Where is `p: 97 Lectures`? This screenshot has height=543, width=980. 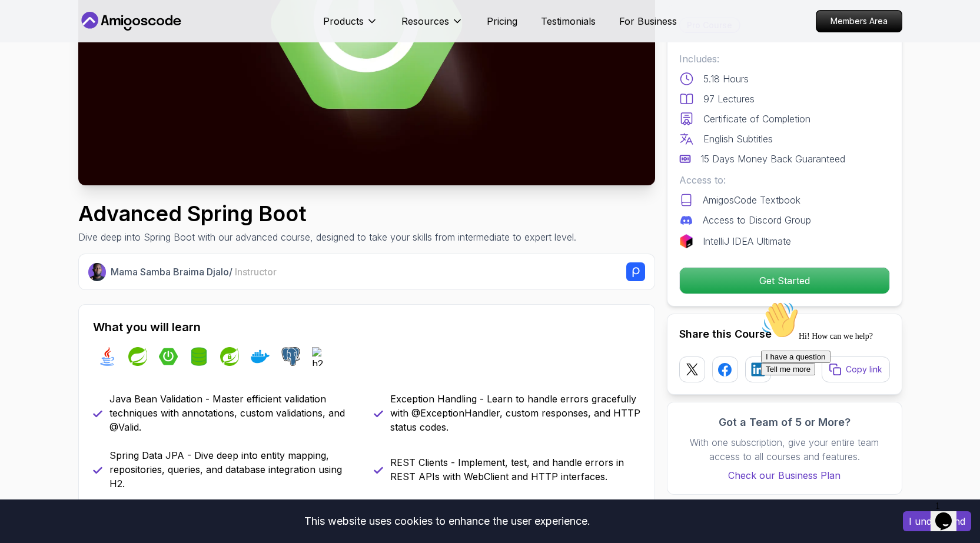
p: 97 Lectures is located at coordinates (729, 99).